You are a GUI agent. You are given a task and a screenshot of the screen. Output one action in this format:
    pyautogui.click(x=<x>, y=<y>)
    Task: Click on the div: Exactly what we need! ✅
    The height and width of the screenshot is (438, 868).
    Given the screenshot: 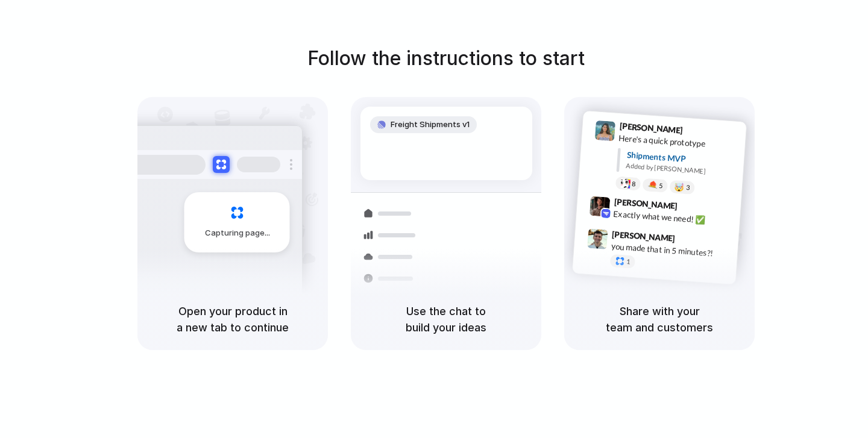 What is the action you would take?
    pyautogui.click(x=673, y=218)
    